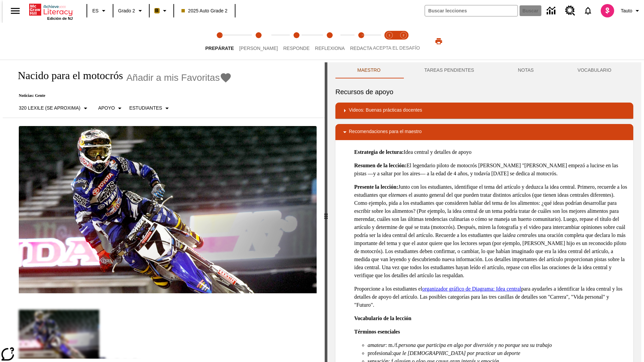  I want to click on div: Videos: Buenas prácticas docentes, so click(484, 110).